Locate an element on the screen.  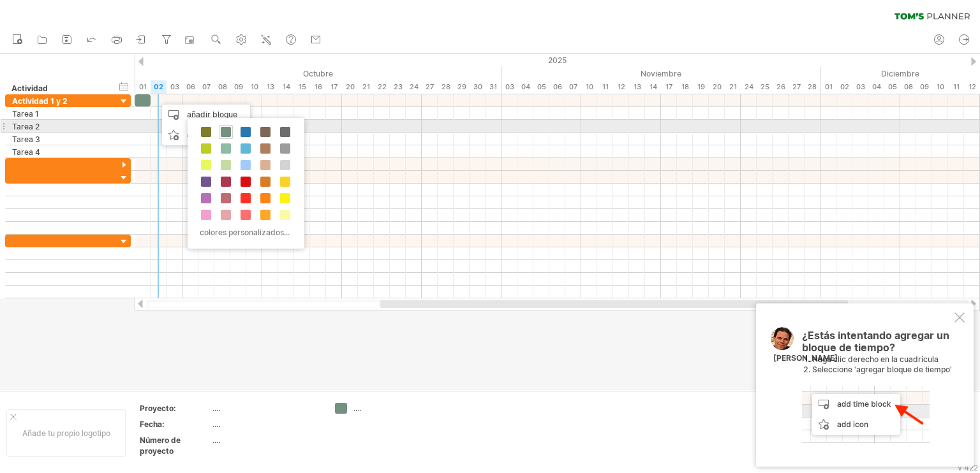
font: 15 is located at coordinates (303, 86).